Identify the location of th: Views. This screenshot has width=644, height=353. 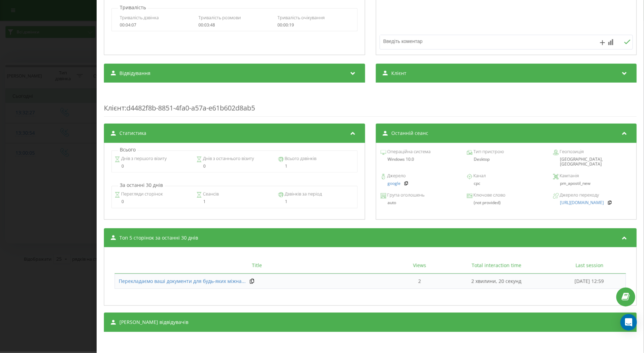
(419, 266).